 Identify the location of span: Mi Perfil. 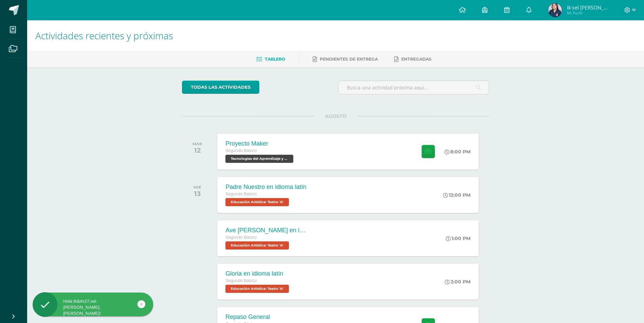
(587, 13).